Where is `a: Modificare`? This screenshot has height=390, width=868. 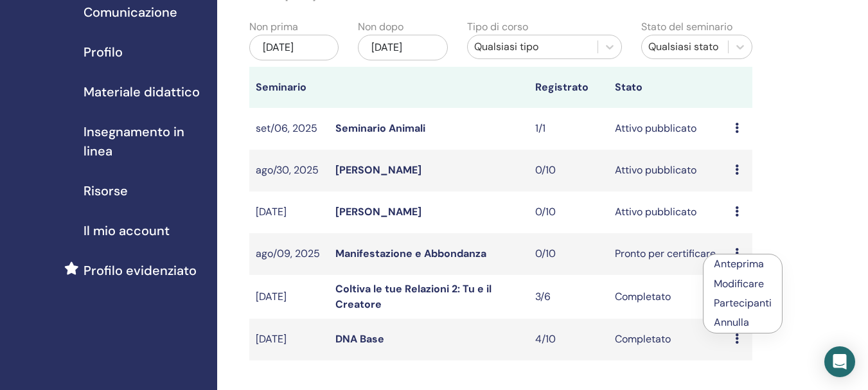 a: Modificare is located at coordinates (739, 283).